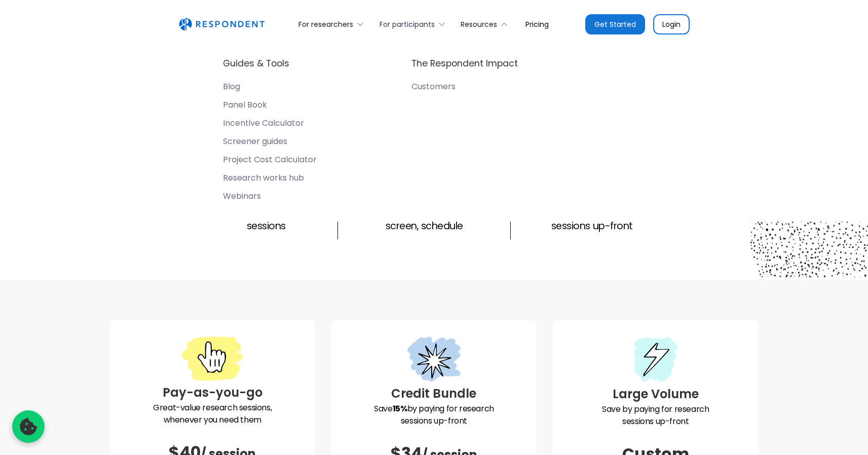 Image resolution: width=868 pixels, height=455 pixels. I want to click on a: Project Cost Calculator, so click(270, 162).